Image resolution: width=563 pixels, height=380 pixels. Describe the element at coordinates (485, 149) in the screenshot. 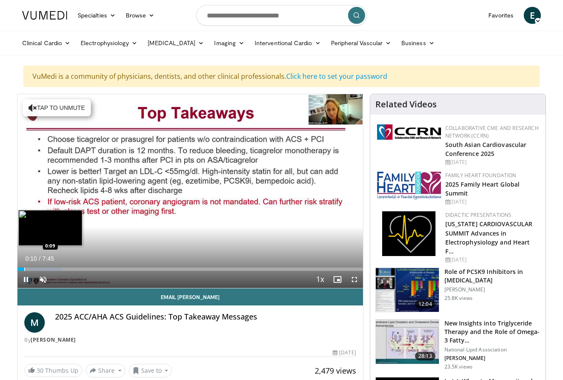

I see `a: South Asian Cardiovascular Conference 2025` at that location.